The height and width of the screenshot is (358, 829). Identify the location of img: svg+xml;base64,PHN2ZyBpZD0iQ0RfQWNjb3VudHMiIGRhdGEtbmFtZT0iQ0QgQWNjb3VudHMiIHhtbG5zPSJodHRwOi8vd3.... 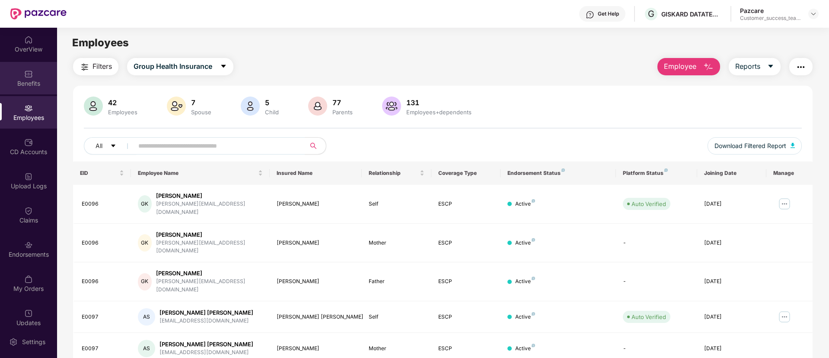
(29, 142).